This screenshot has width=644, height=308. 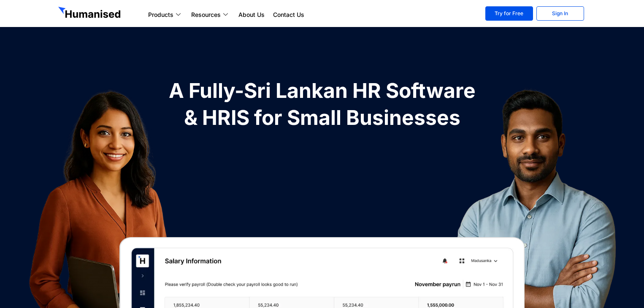 I want to click on a: About Us, so click(x=251, y=15).